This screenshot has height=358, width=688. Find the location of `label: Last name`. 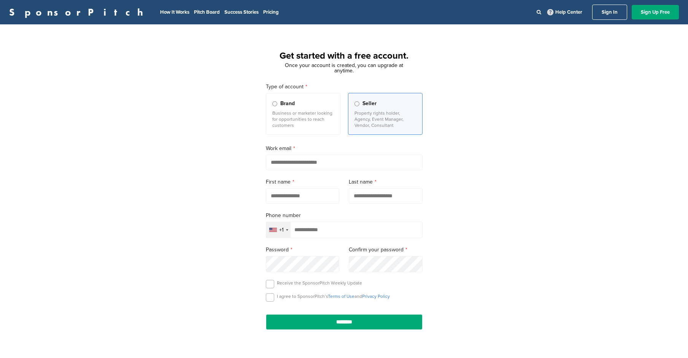

label: Last name is located at coordinates (386, 182).